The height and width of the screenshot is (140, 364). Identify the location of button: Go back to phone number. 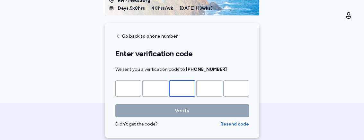
(146, 36).